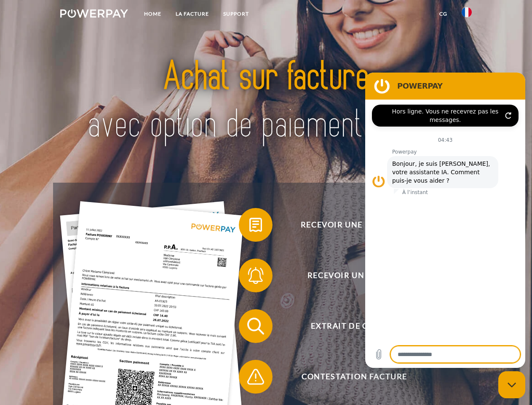  Describe the element at coordinates (348, 225) in the screenshot. I see `a: Recevoir une facture ?` at that location.